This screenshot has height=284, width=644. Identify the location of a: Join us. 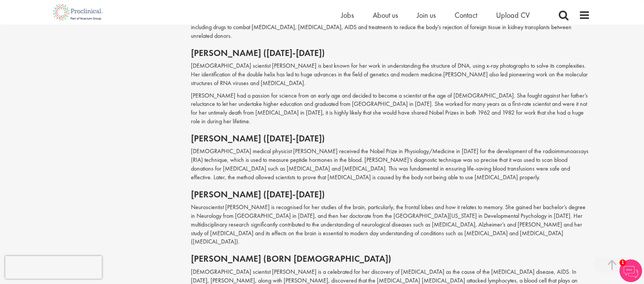
(427, 15).